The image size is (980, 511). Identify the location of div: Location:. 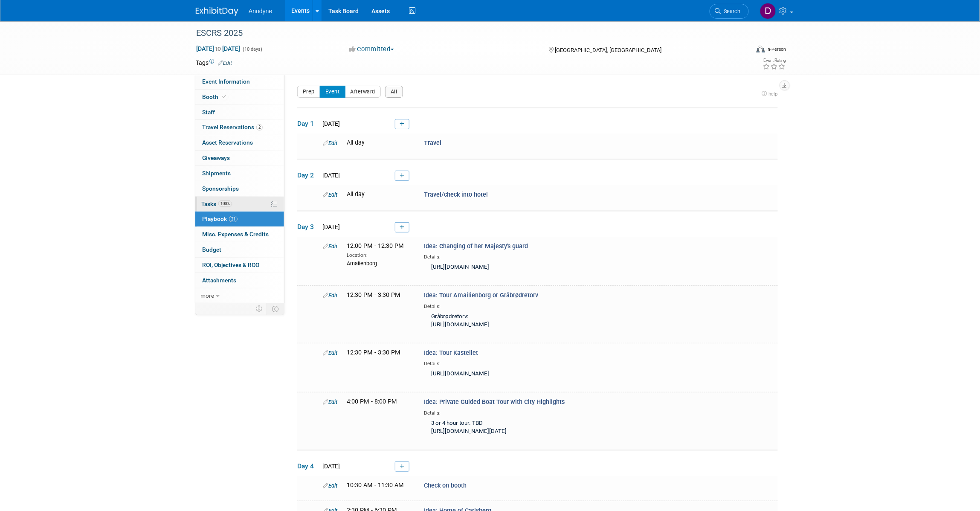
(379, 255).